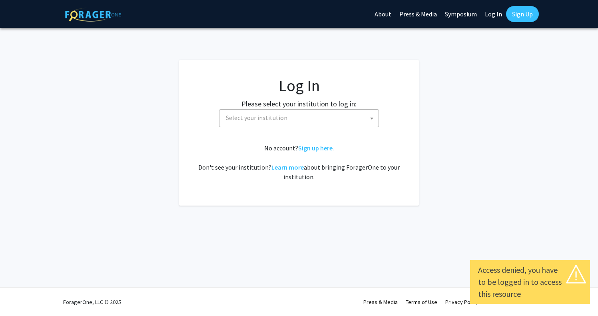  What do you see at coordinates (288, 167) in the screenshot?
I see `a: Learn more about bringing ForagerOne to your institution` at bounding box center [288, 167].